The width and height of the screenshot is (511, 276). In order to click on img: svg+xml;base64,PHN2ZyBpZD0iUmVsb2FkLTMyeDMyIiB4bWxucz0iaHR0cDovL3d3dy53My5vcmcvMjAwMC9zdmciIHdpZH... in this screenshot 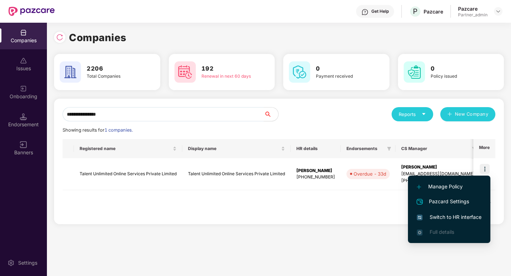, I will do `click(60, 37)`.